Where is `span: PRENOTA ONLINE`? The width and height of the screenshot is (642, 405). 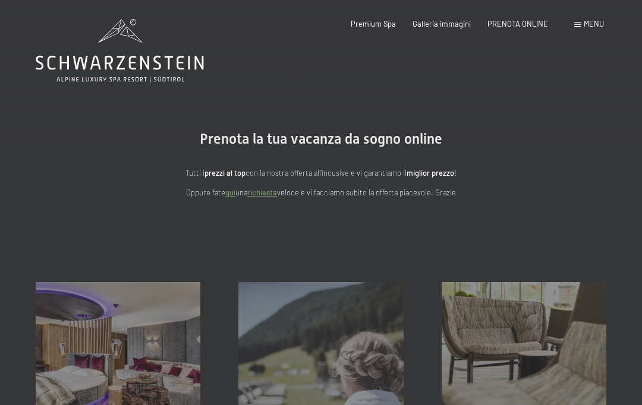 span: PRENOTA ONLINE is located at coordinates (518, 24).